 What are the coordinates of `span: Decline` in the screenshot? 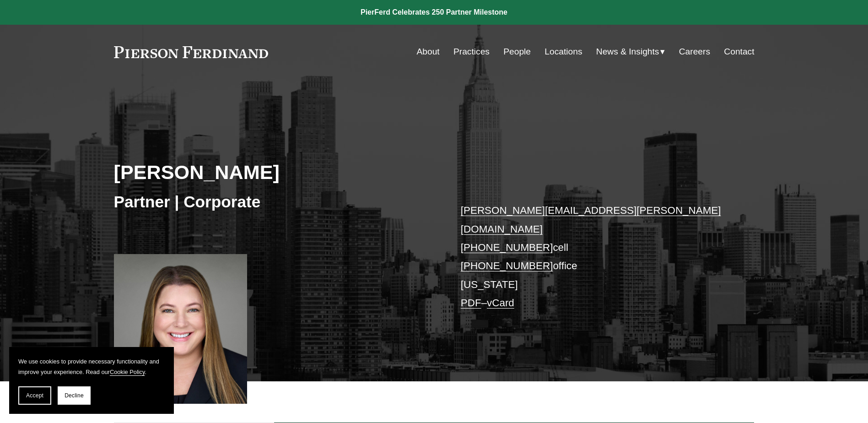 It's located at (74, 396).